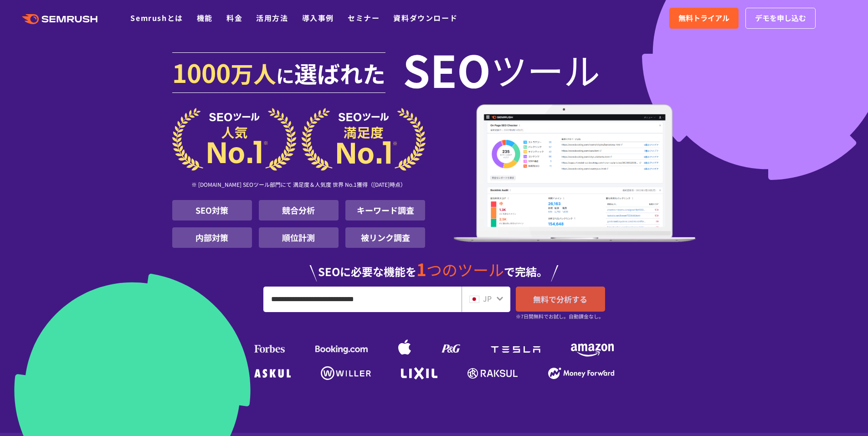  Describe the element at coordinates (487, 298) in the screenshot. I see `span: JP` at that location.